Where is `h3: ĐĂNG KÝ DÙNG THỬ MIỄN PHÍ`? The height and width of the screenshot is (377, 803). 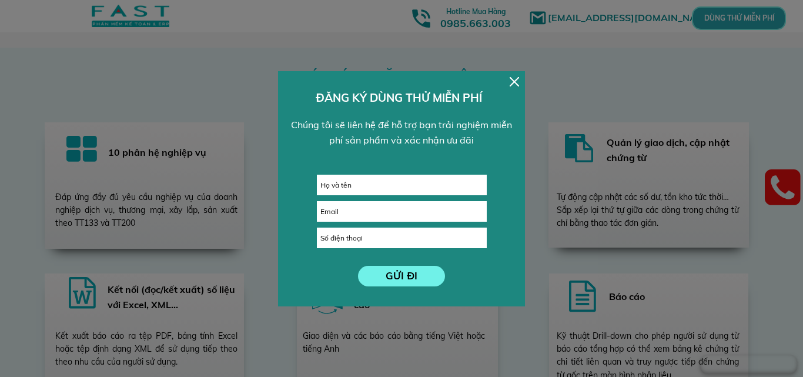
h3: ĐĂNG KÝ DÙNG THỬ MIỄN PHÍ is located at coordinates (401, 98).